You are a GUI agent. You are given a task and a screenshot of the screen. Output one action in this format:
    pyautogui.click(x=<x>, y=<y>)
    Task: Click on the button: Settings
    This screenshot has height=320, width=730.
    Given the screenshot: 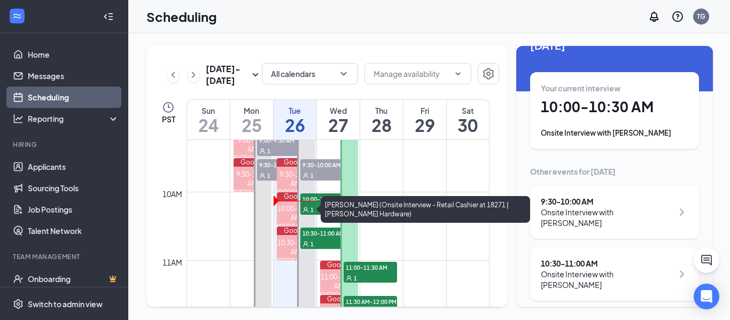 What is the action you would take?
    pyautogui.click(x=488, y=74)
    